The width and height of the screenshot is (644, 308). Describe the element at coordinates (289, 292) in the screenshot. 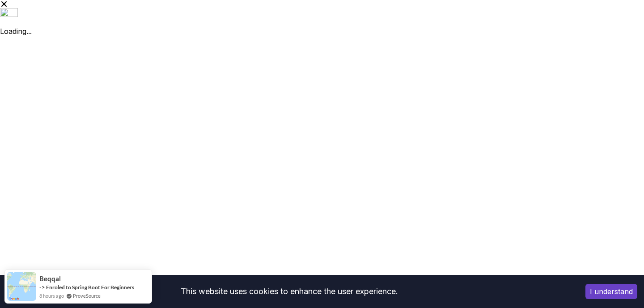

I see `div: This website uses cookies to enhance the user experience.` at that location.